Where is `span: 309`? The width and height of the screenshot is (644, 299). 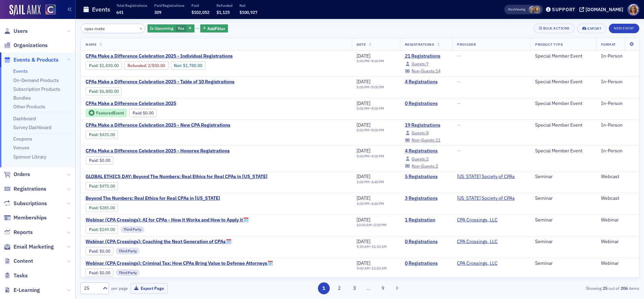
span: 309 is located at coordinates (157, 12).